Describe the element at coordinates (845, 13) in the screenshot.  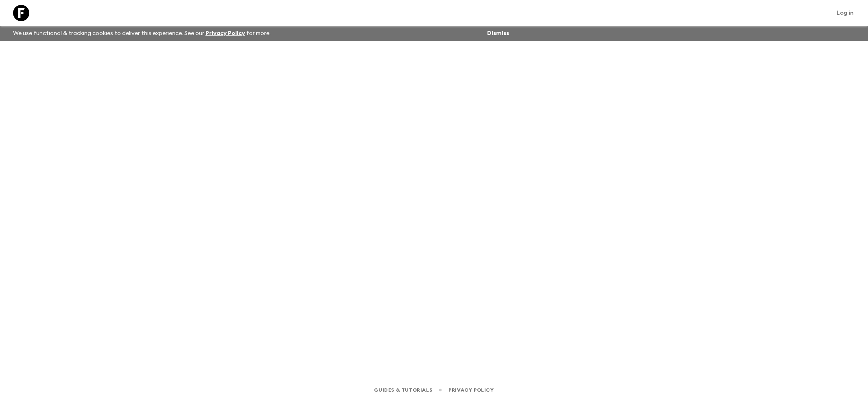
I see `a: Log in` at that location.